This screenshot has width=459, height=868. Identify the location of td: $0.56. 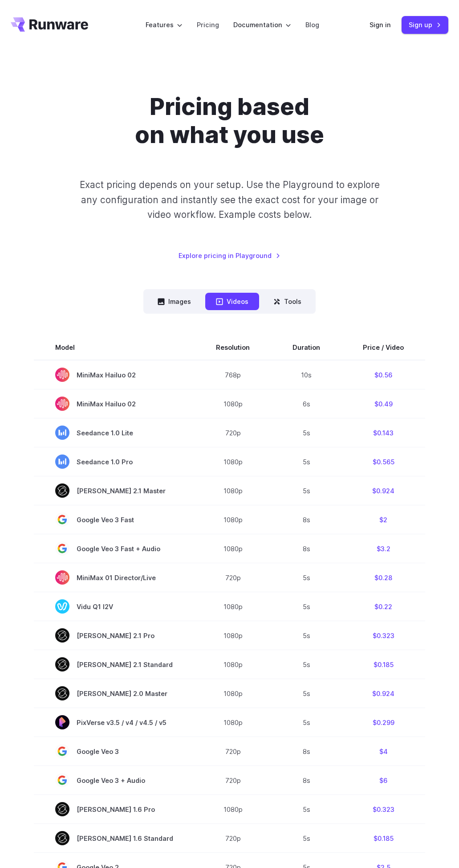
(384, 375).